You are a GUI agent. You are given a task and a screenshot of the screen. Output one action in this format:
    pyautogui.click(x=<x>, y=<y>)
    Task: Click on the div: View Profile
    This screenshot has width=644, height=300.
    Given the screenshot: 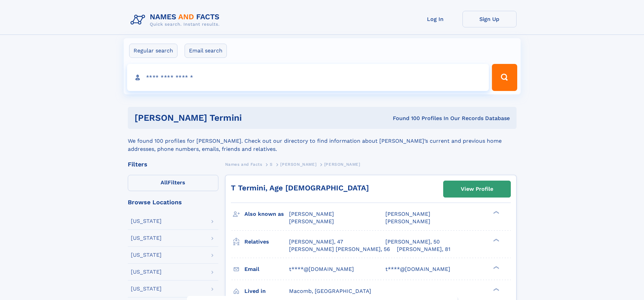 What is the action you would take?
    pyautogui.click(x=477, y=189)
    